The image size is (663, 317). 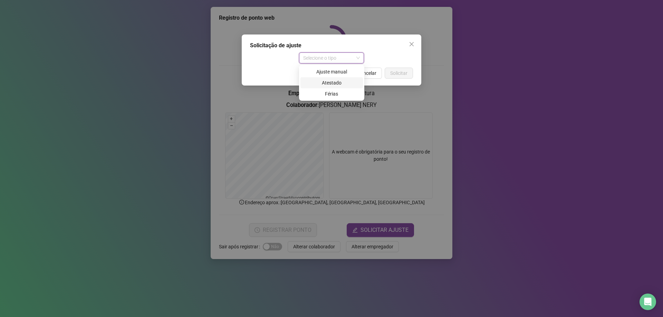 What do you see at coordinates (332, 94) in the screenshot?
I see `div: Férias` at bounding box center [332, 94].